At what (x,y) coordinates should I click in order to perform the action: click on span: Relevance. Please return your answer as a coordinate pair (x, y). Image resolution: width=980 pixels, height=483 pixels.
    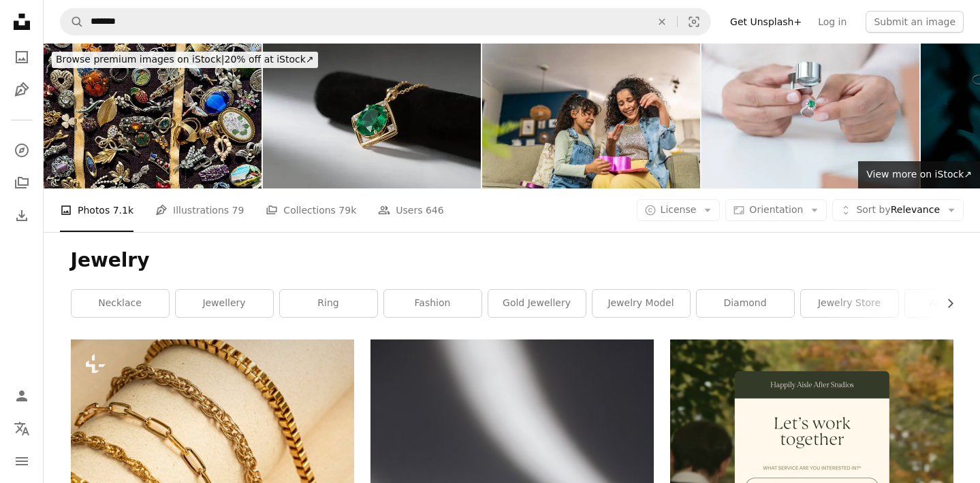
    Looking at the image, I should click on (897, 211).